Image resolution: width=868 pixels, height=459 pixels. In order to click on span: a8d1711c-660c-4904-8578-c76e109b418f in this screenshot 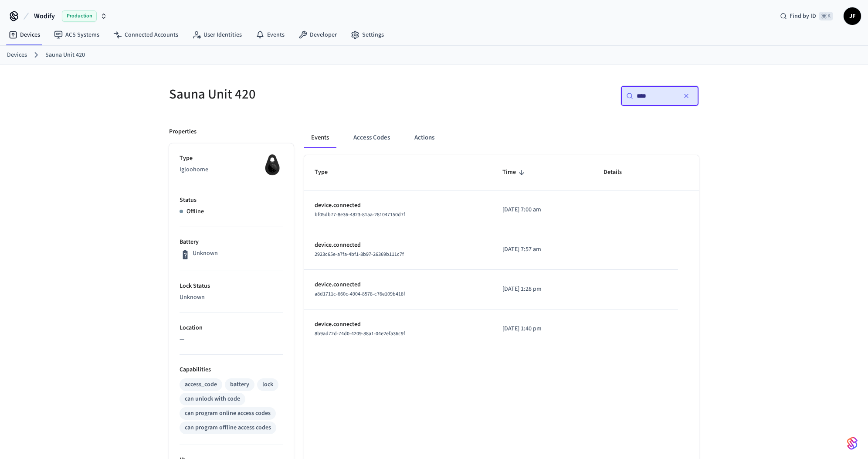, I will do `click(360, 293)`.